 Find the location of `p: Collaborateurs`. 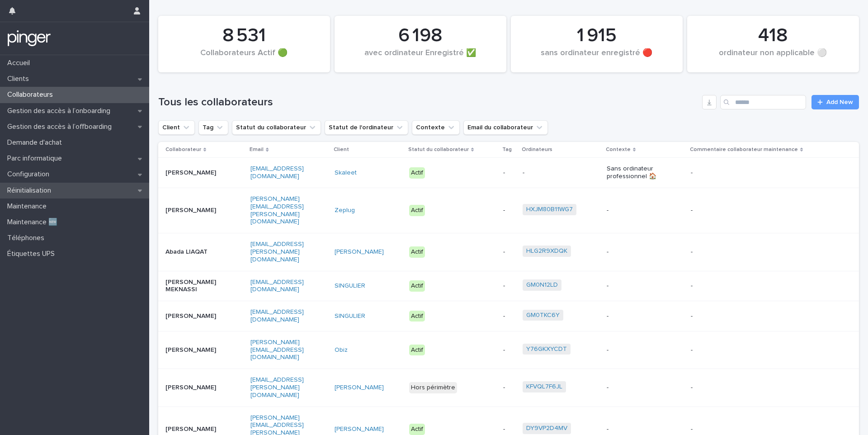

p: Collaborateurs is located at coordinates (32, 95).